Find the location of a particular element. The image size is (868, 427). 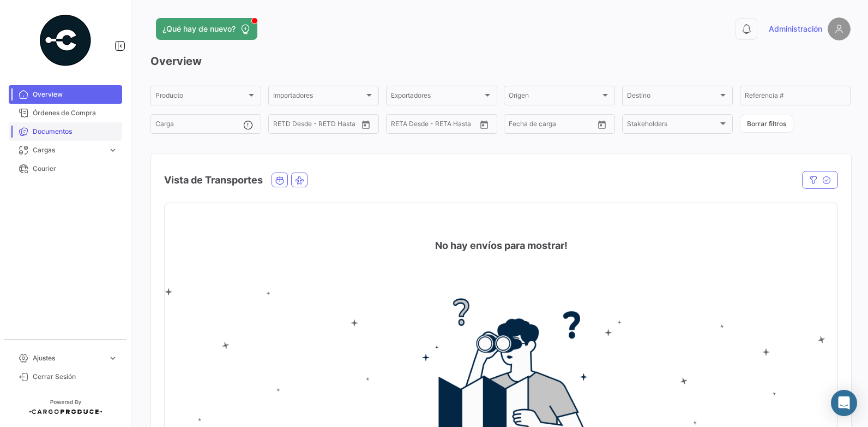

h3: Overview is located at coordinates (500, 61).